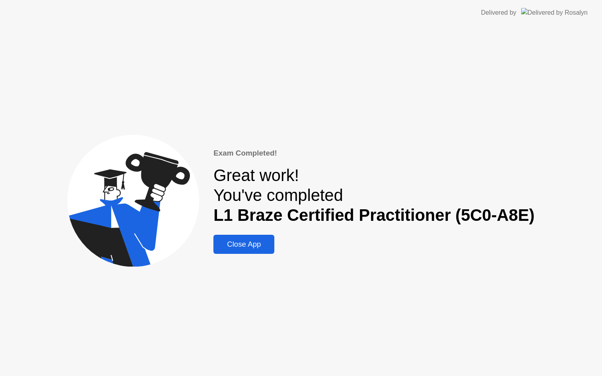 This screenshot has width=602, height=376. What do you see at coordinates (244, 244) in the screenshot?
I see `div: Close App` at bounding box center [244, 244].